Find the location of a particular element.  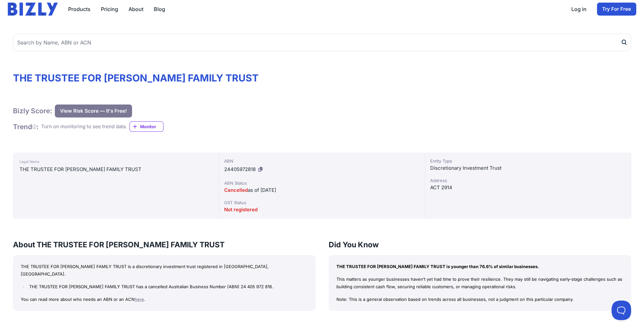

h3: Did You Know is located at coordinates (480, 244).